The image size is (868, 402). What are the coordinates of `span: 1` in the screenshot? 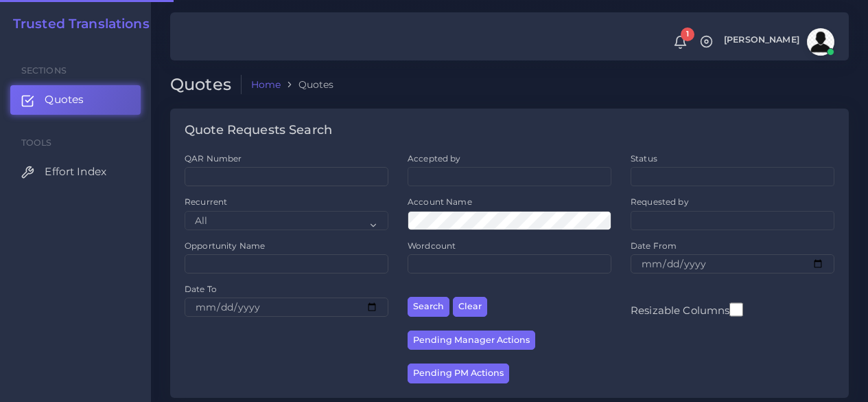 It's located at (688, 34).